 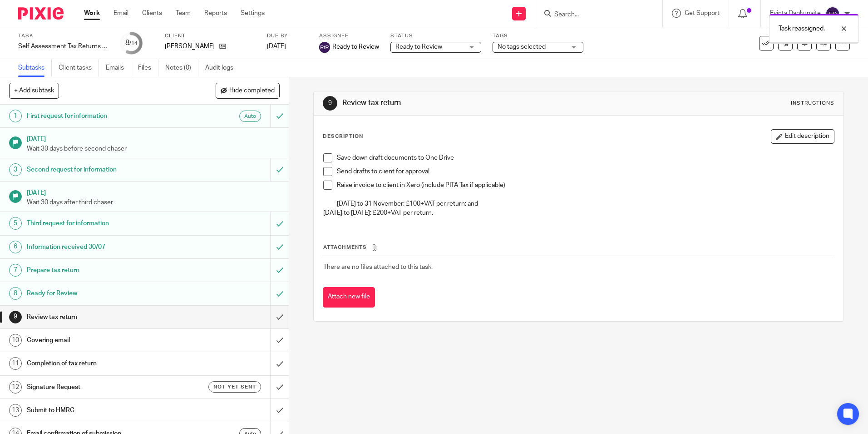 I want to click on span: Not yet sent, so click(x=235, y=386).